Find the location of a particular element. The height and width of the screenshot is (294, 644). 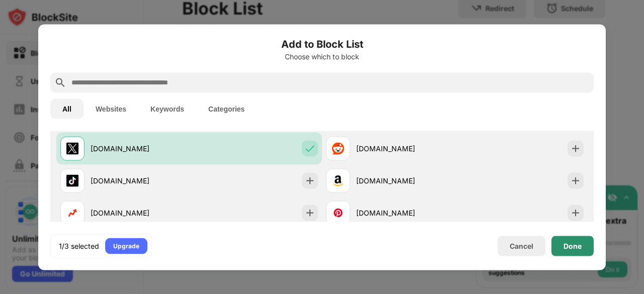

button: Websites is located at coordinates (111, 109).